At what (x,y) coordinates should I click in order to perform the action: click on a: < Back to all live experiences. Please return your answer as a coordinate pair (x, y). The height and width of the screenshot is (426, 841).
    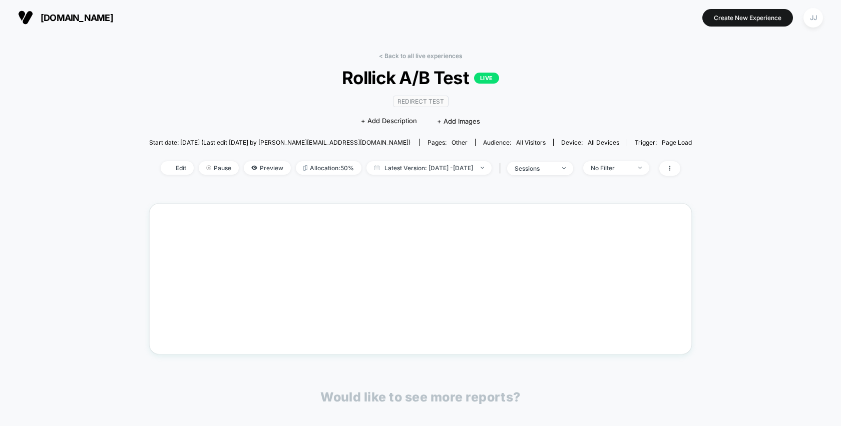
    Looking at the image, I should click on (421, 56).